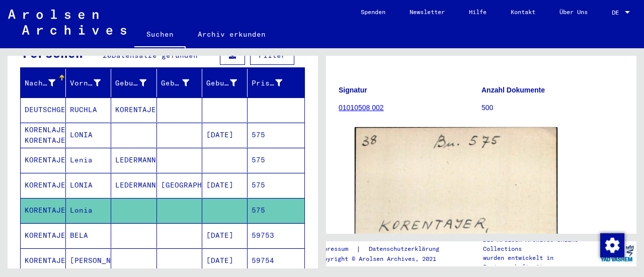 This screenshot has height=277, width=644. What do you see at coordinates (89, 236) in the screenshot?
I see `mat-cell: BELA` at bounding box center [89, 236].